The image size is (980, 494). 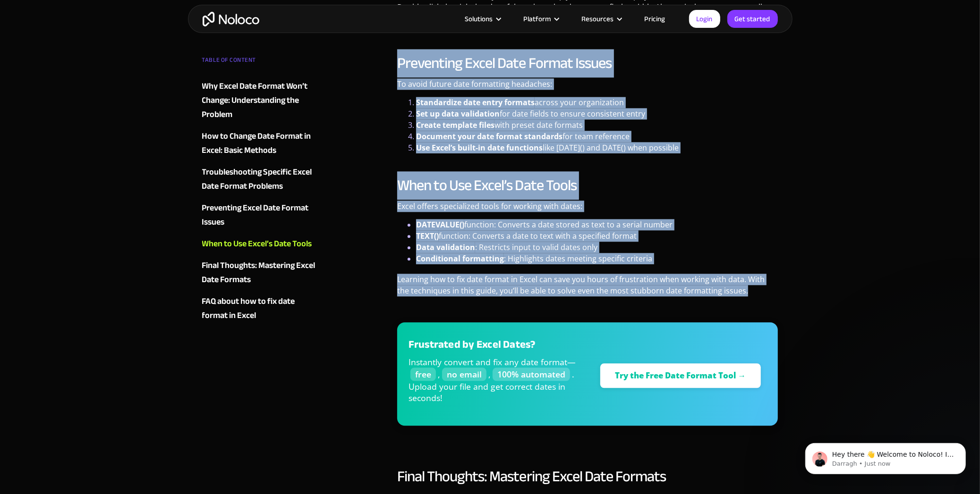 What do you see at coordinates (598, 259) in the screenshot?
I see `li: : Highlights dates meeting specific criteria` at bounding box center [598, 259].